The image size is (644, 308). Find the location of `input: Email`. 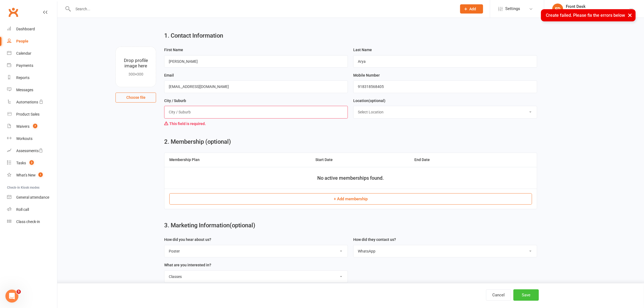

input: Email is located at coordinates (256, 87).